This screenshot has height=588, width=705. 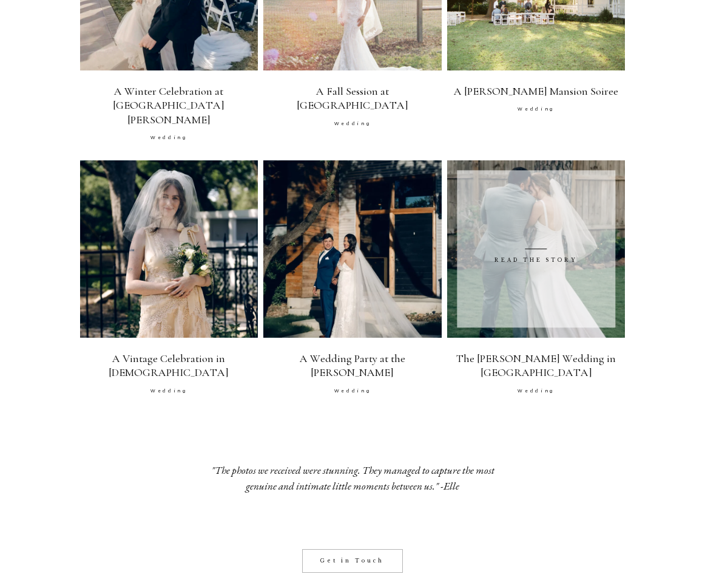 What do you see at coordinates (170, 249) in the screenshot?
I see `img: a portrait of the bride right after she was married. she is hold her bouquet and she has her blus...` at bounding box center [170, 249].